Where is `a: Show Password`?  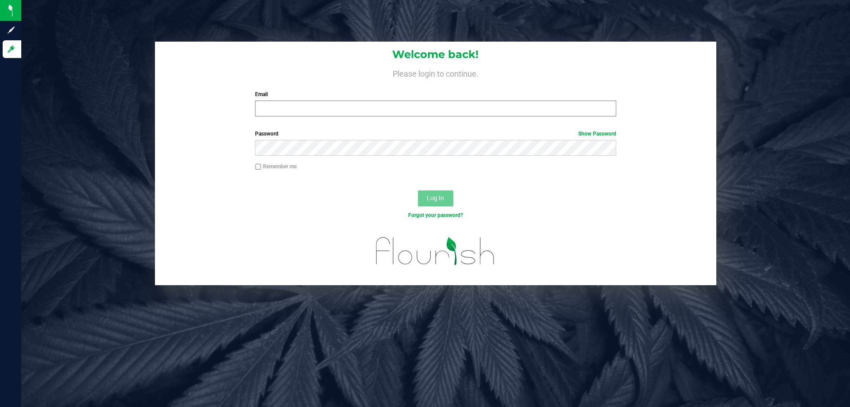
a: Show Password is located at coordinates (597, 134).